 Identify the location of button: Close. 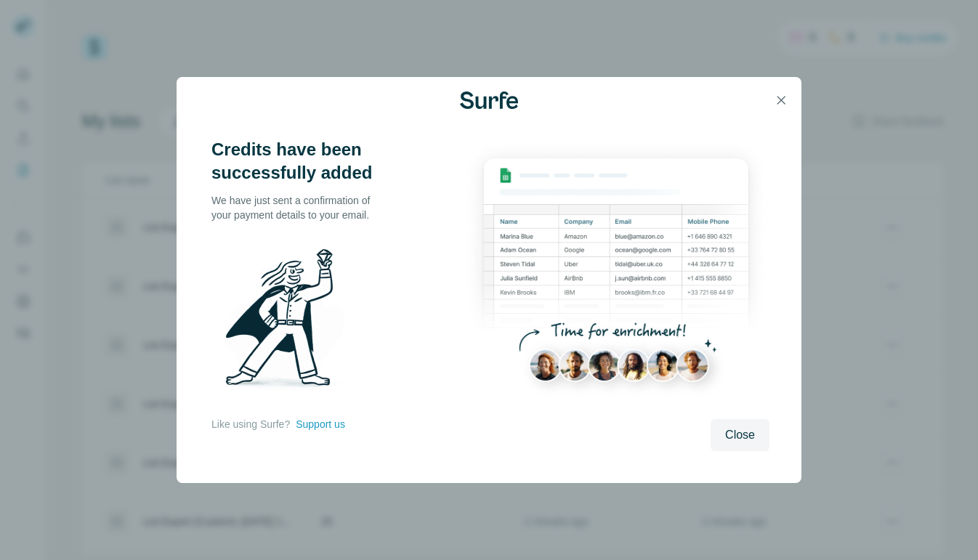
(740, 435).